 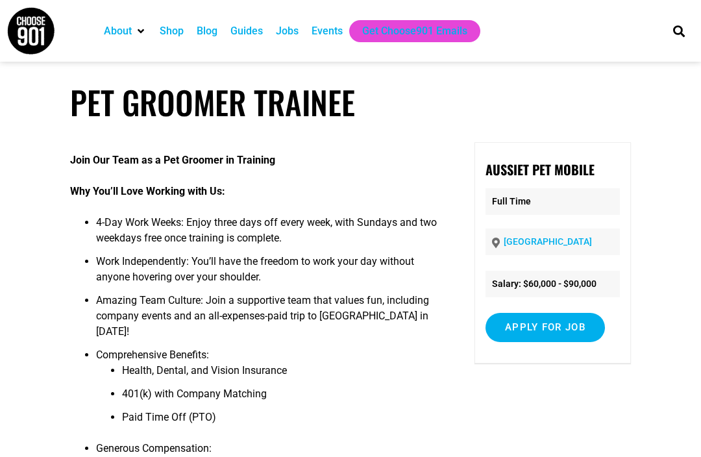 What do you see at coordinates (207, 31) in the screenshot?
I see `a: Blog` at bounding box center [207, 31].